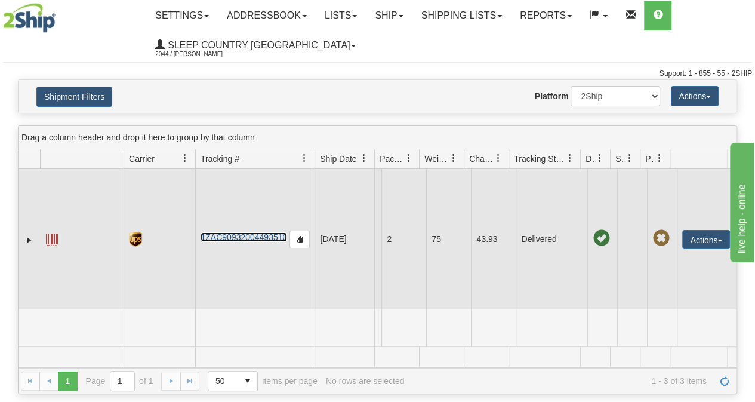 The height and width of the screenshot is (402, 755). What do you see at coordinates (552, 239) in the screenshot?
I see `td: Delivered` at bounding box center [552, 239].